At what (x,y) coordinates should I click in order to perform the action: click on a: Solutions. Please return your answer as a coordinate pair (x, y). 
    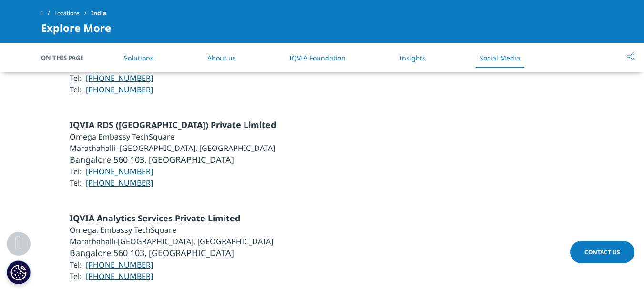
    Looking at the image, I should click on (139, 58).